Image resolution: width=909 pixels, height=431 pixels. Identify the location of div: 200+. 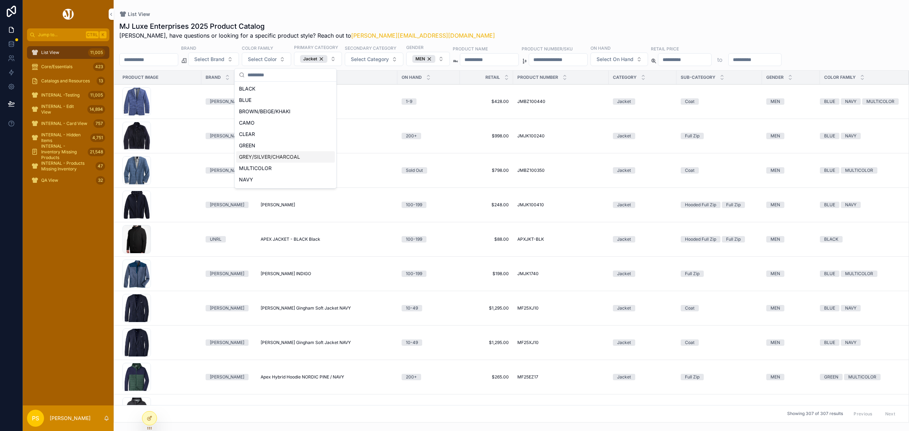
(411, 136).